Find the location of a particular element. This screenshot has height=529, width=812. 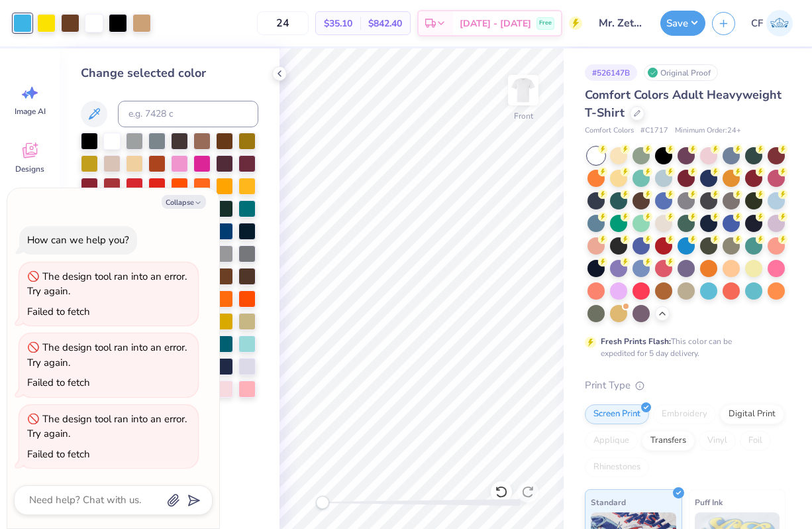

span: Standard is located at coordinates (608, 501).